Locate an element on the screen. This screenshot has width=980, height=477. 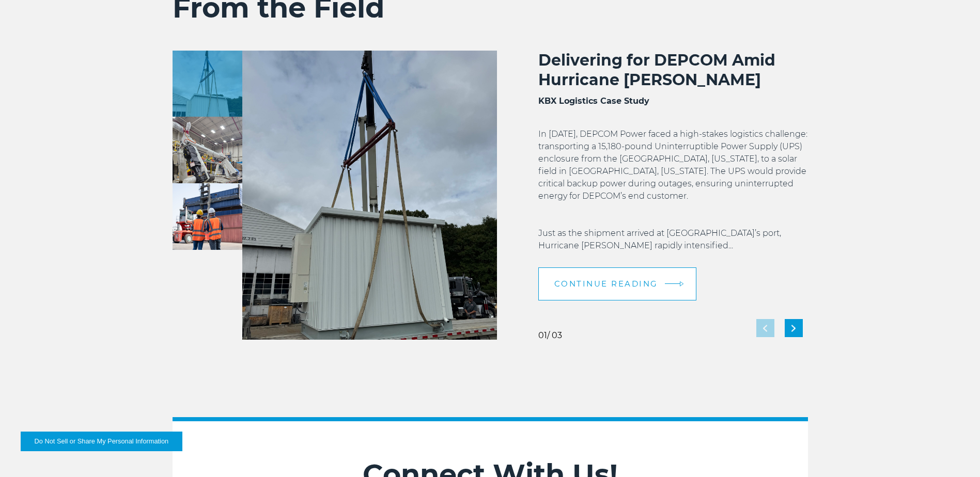
img: arrow is located at coordinates (682, 284).